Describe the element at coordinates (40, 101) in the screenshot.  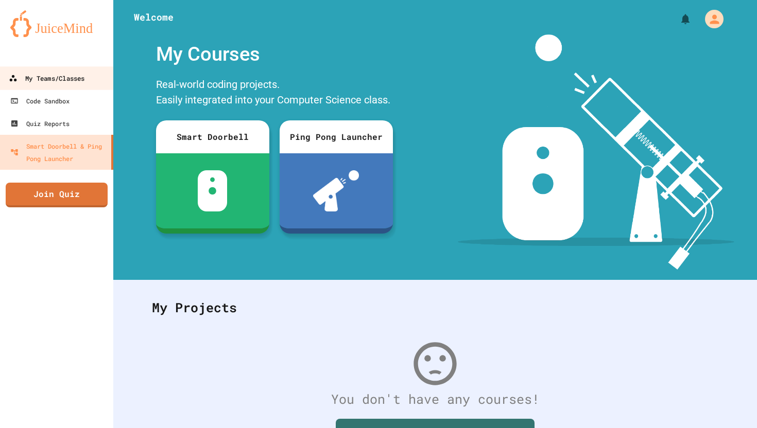
I see `div: Code Sandbox` at that location.